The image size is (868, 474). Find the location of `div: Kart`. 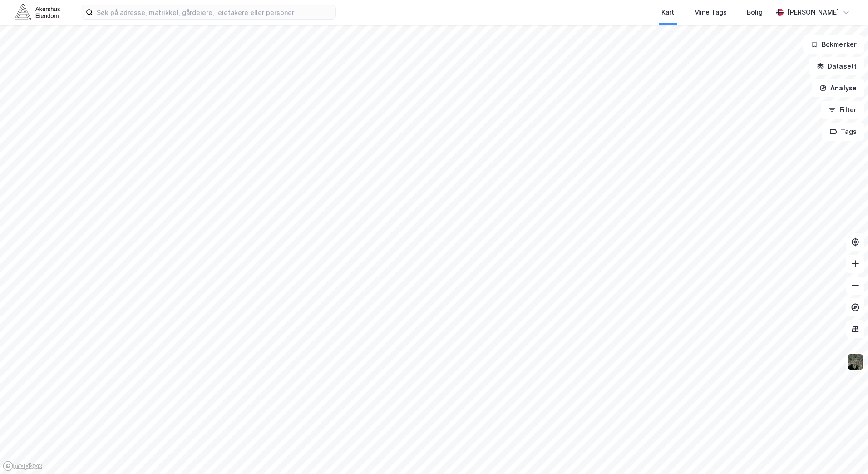

div: Kart is located at coordinates (668, 13).